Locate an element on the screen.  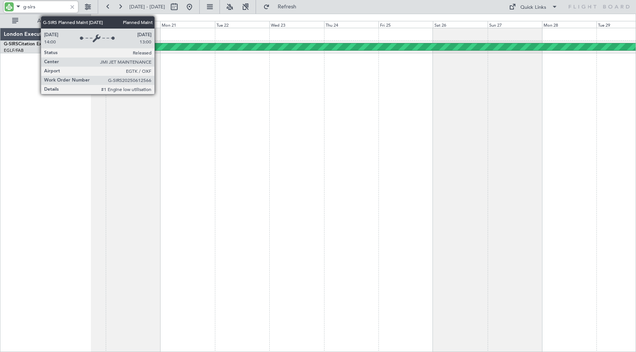
button: Quick Links is located at coordinates (534, 7).